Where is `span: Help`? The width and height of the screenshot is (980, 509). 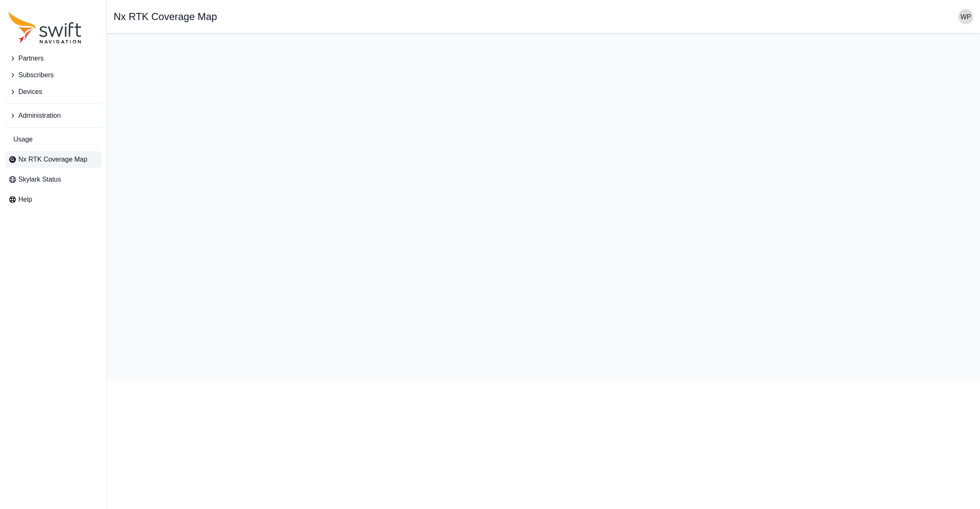 span: Help is located at coordinates (25, 200).